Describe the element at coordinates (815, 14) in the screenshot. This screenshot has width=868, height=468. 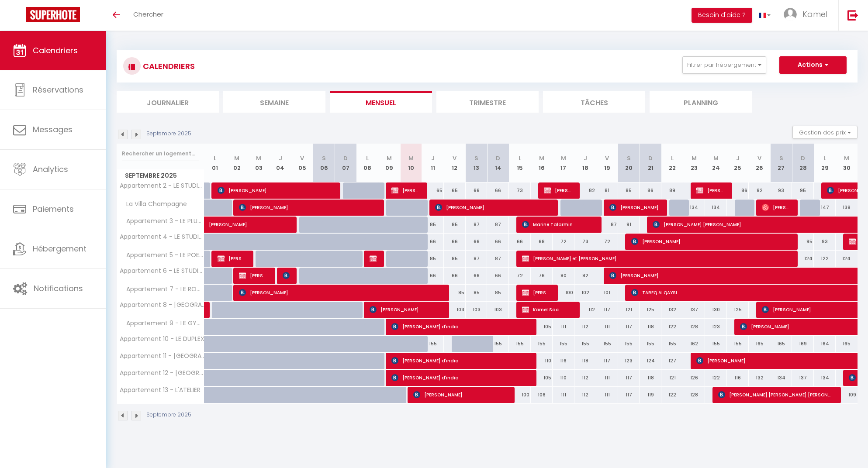
I see `span: Kamel` at that location.